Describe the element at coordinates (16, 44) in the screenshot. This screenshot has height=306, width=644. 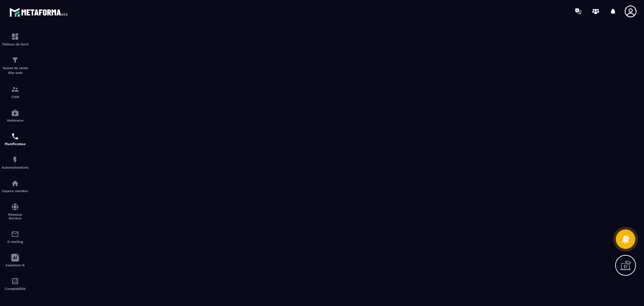
I see `p: Tableau de bord` at that location.